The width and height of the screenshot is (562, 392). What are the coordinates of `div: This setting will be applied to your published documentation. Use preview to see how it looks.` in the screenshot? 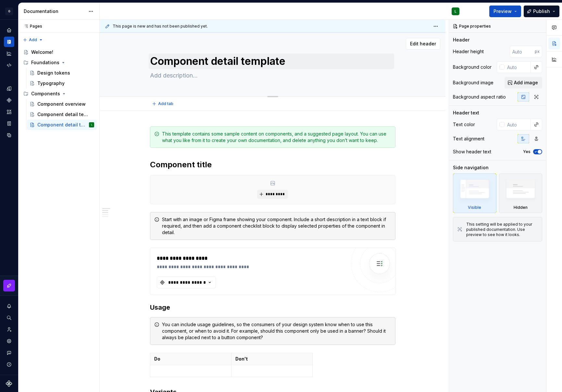 It's located at (502, 229).